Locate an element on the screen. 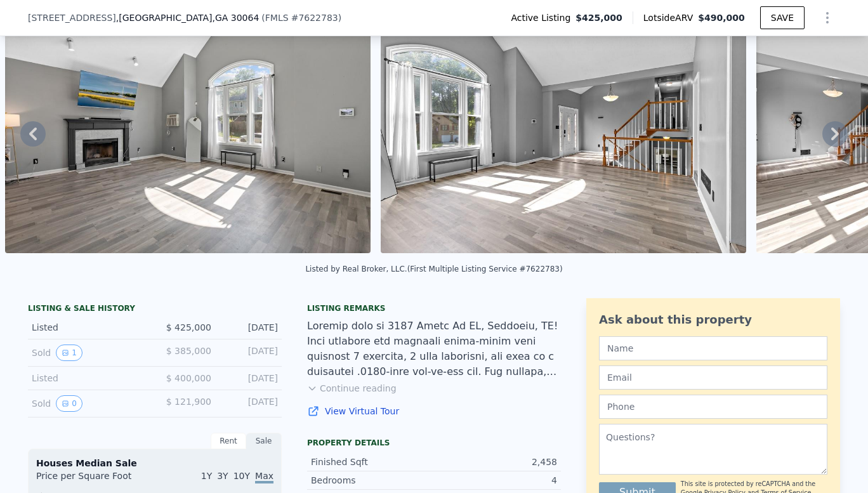  span: # 7622783 is located at coordinates (315, 17).